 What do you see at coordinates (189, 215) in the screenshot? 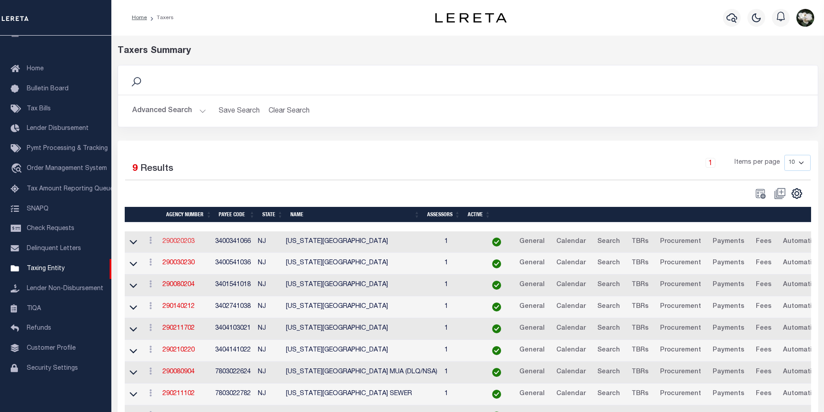
I see `th: Agency Number: activate to sort column ascending` at bounding box center [189, 215].